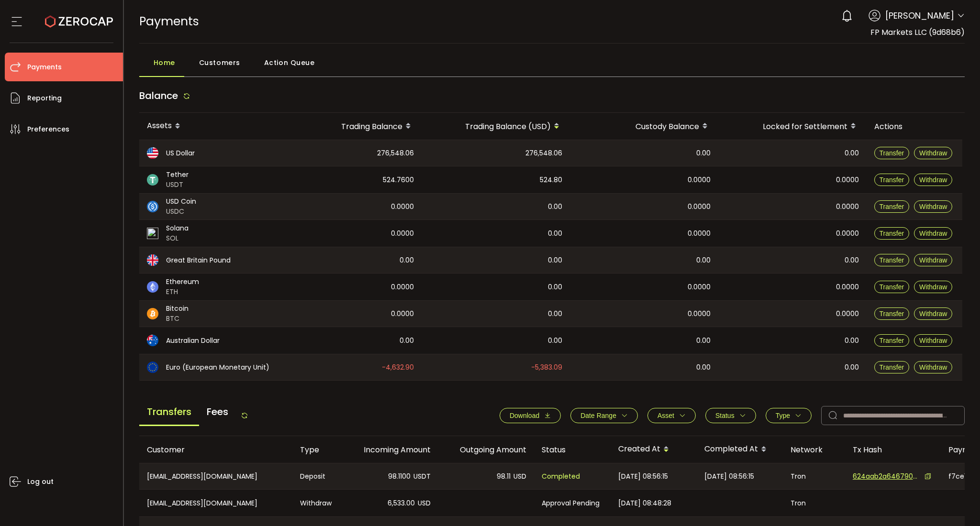  What do you see at coordinates (598, 416) in the screenshot?
I see `span: Date Range` at bounding box center [598, 416].